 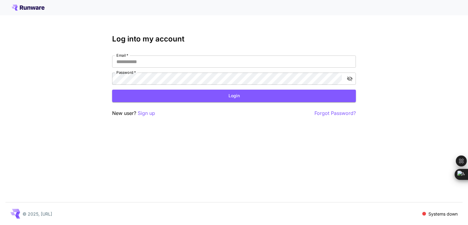 What do you see at coordinates (146, 113) in the screenshot?
I see `p: Sign up` at bounding box center [146, 113].